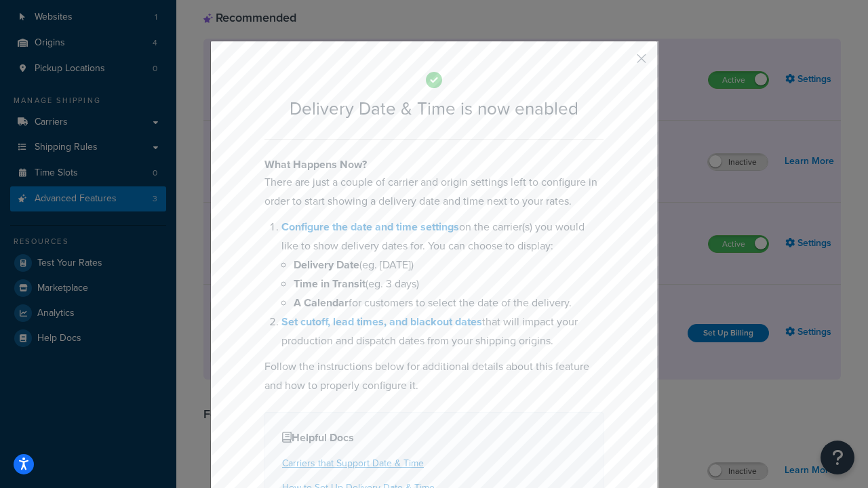 Image resolution: width=868 pixels, height=488 pixels. I want to click on a: Set cutoff, lead times, and blackout dates, so click(382, 321).